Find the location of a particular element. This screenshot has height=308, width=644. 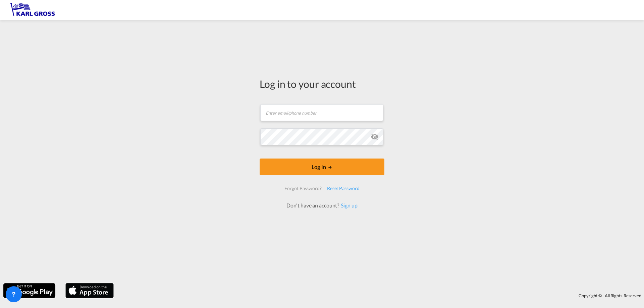

button: LOGIN is located at coordinates (322, 167).